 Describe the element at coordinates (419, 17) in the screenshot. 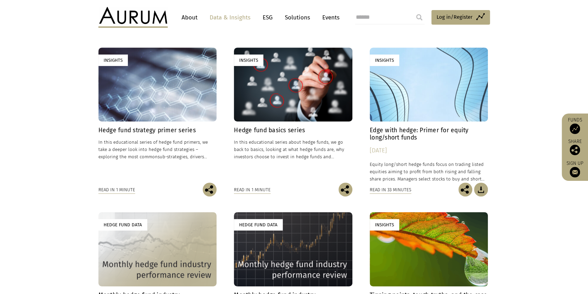

I see `input: Submit` at that location.